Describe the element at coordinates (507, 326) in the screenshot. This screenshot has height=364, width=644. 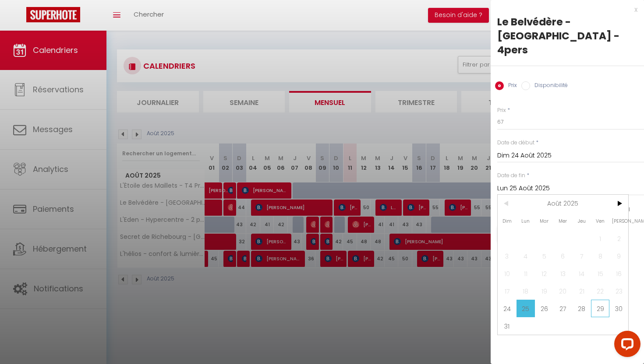
I see `span: 31` at that location.